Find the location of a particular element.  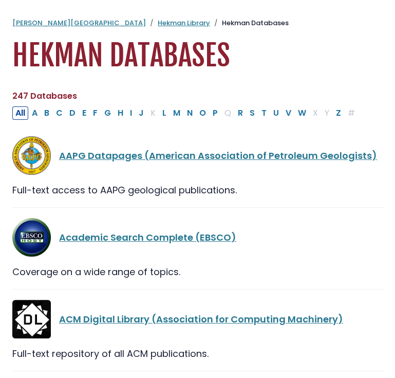

button: Filter Results G is located at coordinates (107, 113).